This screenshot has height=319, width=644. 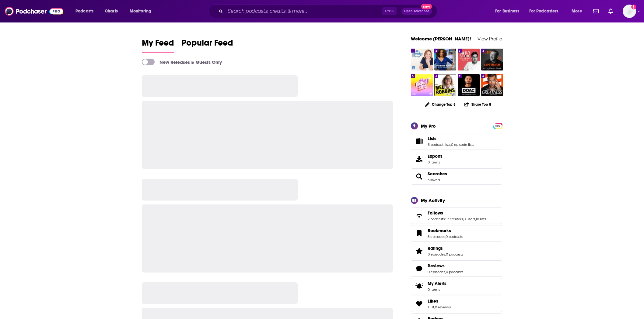 What do you see at coordinates (454, 219) in the screenshot?
I see `a: 52 creators` at bounding box center [454, 219].